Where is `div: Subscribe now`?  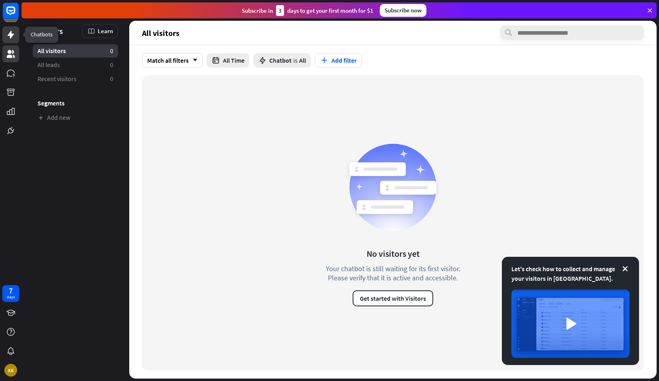
div: Subscribe now is located at coordinates (403, 10).